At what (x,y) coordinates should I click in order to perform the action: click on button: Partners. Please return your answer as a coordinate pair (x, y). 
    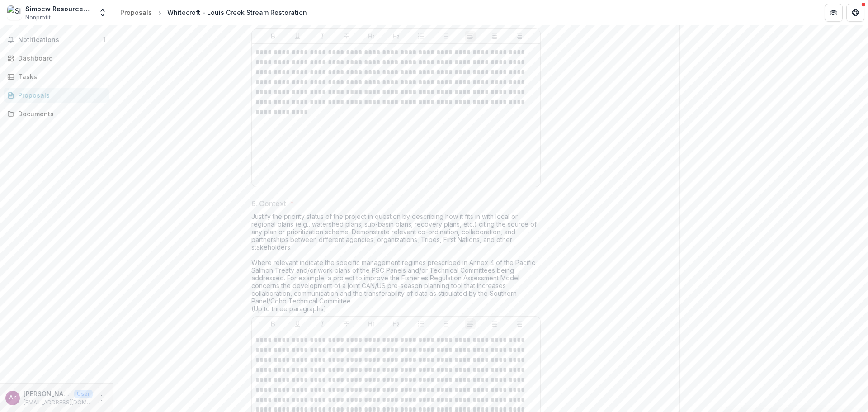
    Looking at the image, I should click on (834, 13).